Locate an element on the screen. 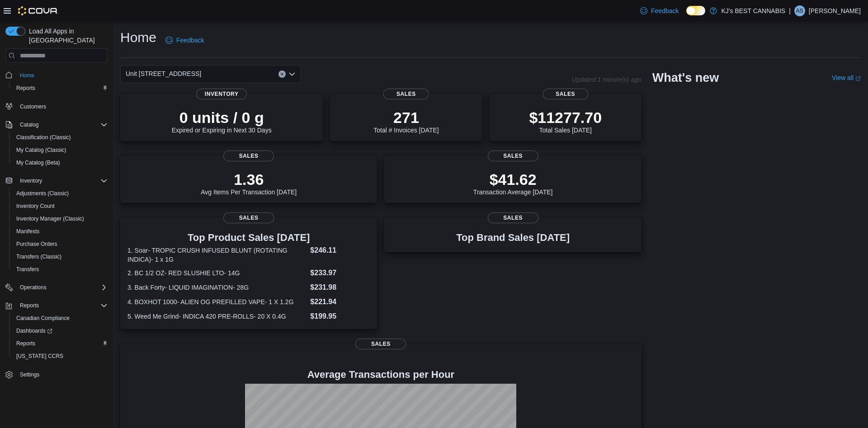 The image size is (868, 428). dd: $199.95 is located at coordinates (340, 316).